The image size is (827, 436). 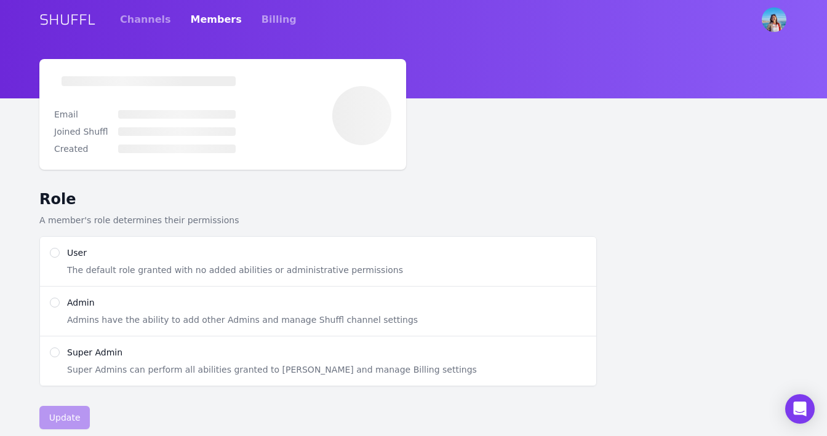 I want to click on dt: Created, so click(x=81, y=149).